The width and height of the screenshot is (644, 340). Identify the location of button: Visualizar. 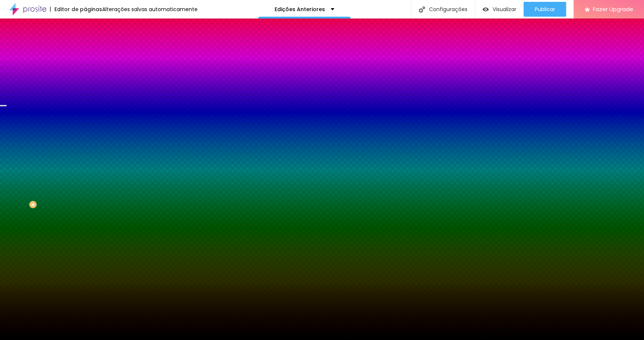
(499, 9).